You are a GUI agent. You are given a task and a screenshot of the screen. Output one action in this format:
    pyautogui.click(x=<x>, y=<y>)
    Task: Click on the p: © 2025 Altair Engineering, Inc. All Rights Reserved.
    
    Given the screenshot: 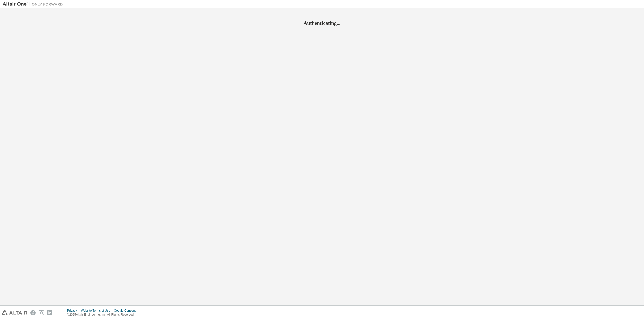 What is the action you would take?
    pyautogui.click(x=103, y=315)
    